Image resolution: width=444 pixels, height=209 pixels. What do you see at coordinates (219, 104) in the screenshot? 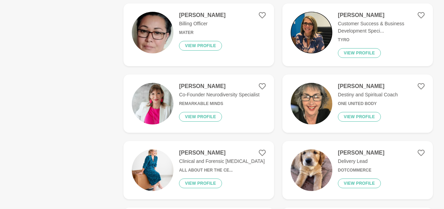
I see `h6: Remarkable Minds` at bounding box center [219, 104].